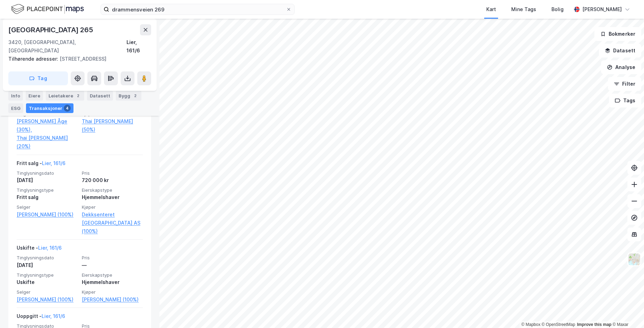 Image resolution: width=644 pixels, height=328 pixels. Describe the element at coordinates (100, 96) in the screenshot. I see `div: Datasett` at that location.